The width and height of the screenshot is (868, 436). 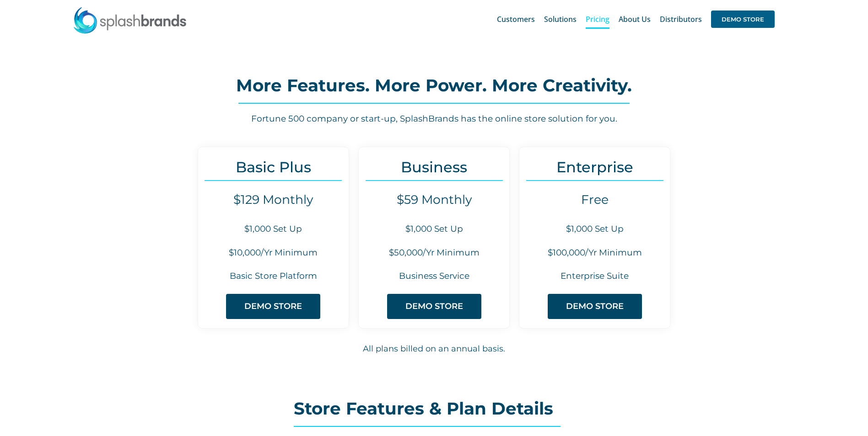 What do you see at coordinates (598, 19) in the screenshot?
I see `span: Pricing` at bounding box center [598, 19].